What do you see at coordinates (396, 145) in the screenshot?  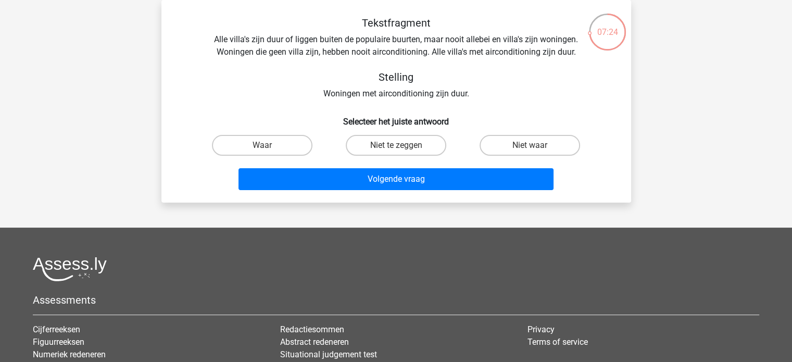 I see `label: Niet te zeggen` at bounding box center [396, 145].